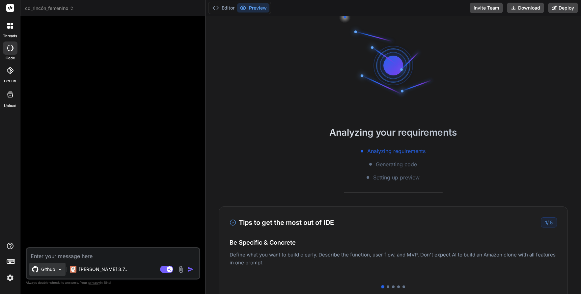  What do you see at coordinates (10, 81) in the screenshot?
I see `label: GitHub` at bounding box center [10, 81].